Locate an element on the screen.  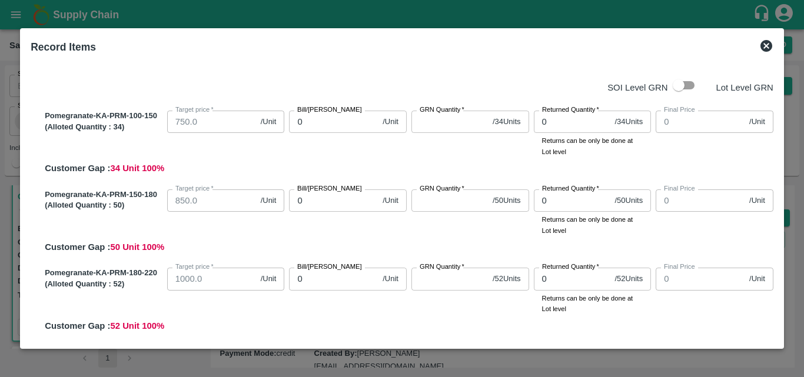
p: Pomegranate-KA-PRM-150-180 is located at coordinates (104, 195).